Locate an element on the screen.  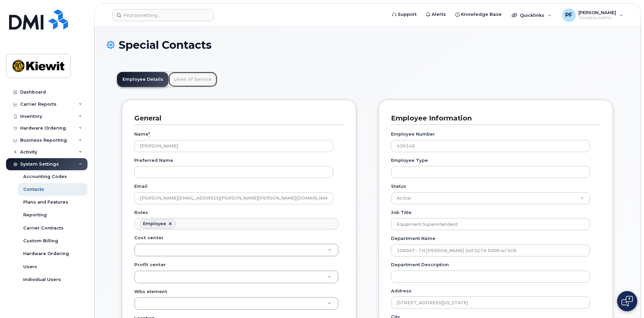
label: Department Name is located at coordinates (413, 239).